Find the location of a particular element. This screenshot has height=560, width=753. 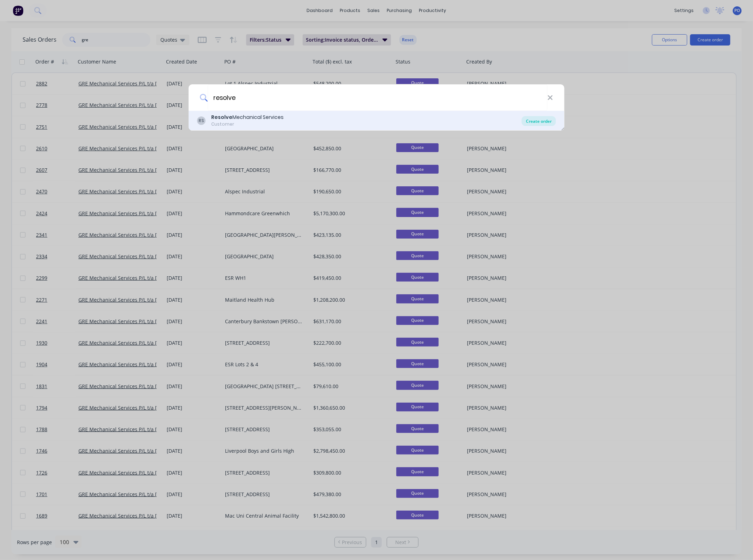

div: Customer is located at coordinates (247, 124).